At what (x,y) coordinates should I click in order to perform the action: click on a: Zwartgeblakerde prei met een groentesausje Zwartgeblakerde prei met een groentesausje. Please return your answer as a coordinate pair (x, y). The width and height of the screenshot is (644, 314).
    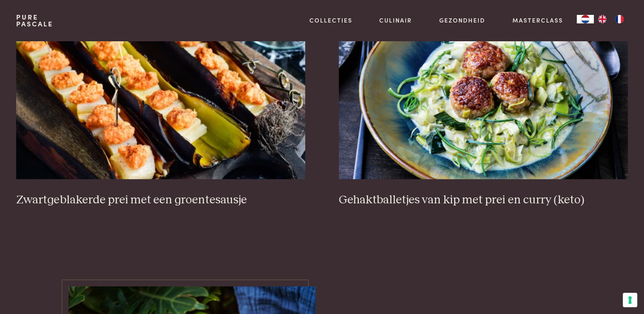
    Looking at the image, I should click on (161, 108).